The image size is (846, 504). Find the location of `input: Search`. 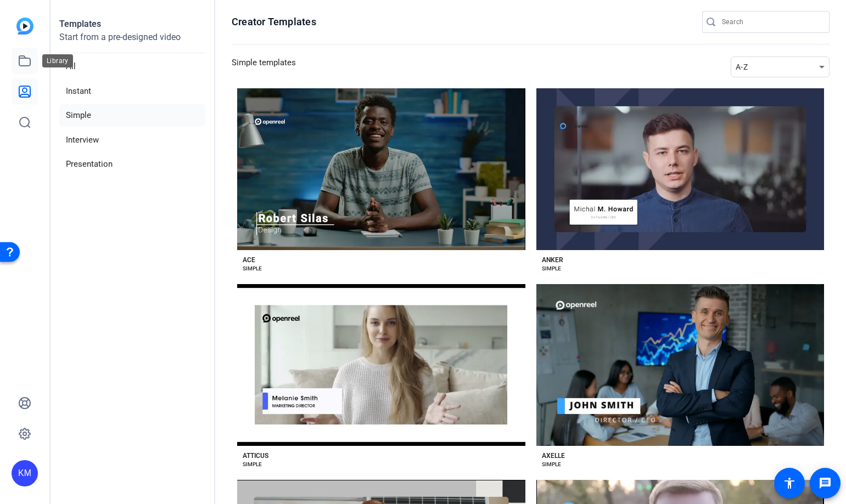

input: Search is located at coordinates (771, 22).